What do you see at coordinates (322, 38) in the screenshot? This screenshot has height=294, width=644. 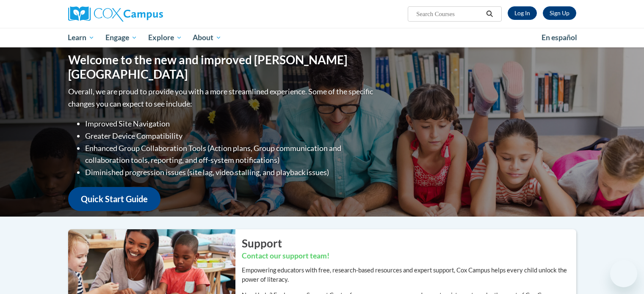 I see `div: Main menu` at bounding box center [322, 38].